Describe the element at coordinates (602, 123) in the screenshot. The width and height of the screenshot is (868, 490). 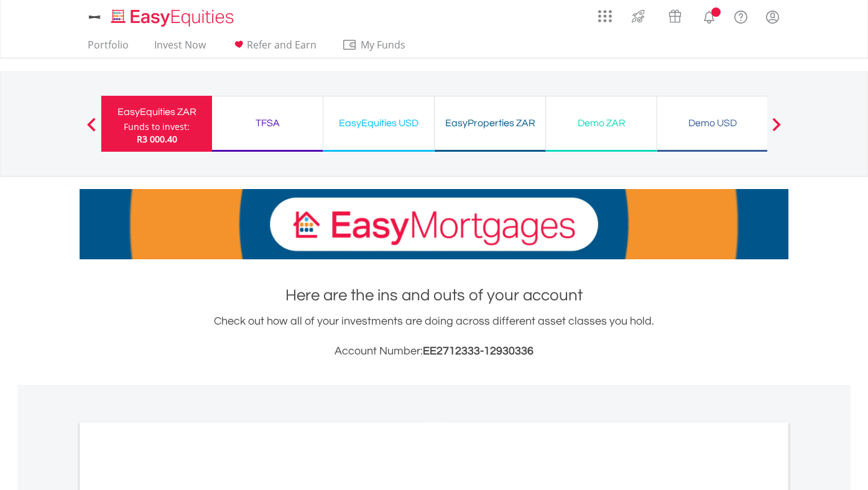
I see `div: Demo ZAR` at that location.